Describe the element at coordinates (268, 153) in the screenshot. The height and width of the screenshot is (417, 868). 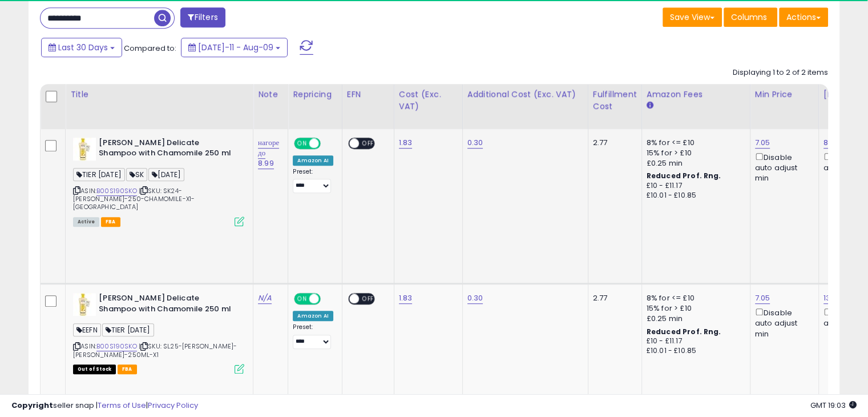
I see `a: нагоре до 8.99` at that location.